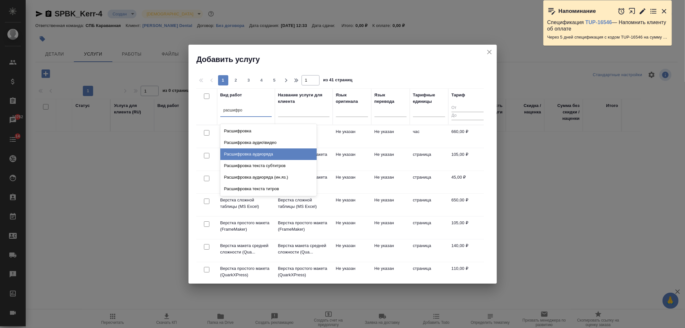  What do you see at coordinates (262, 80) in the screenshot?
I see `button: 4` at bounding box center [262, 80].